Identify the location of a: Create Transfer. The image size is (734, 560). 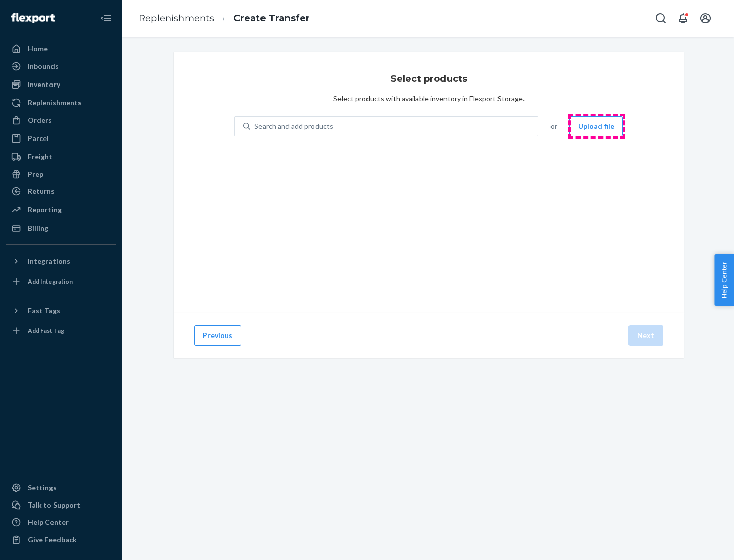
(272, 18).